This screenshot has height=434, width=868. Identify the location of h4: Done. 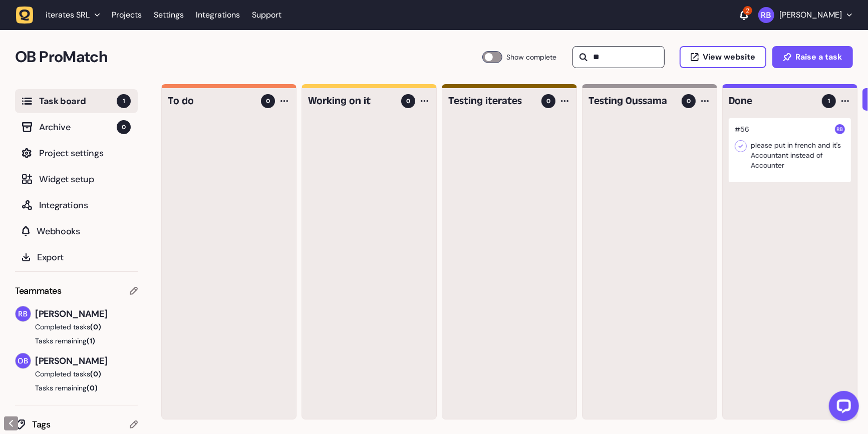
(772, 101).